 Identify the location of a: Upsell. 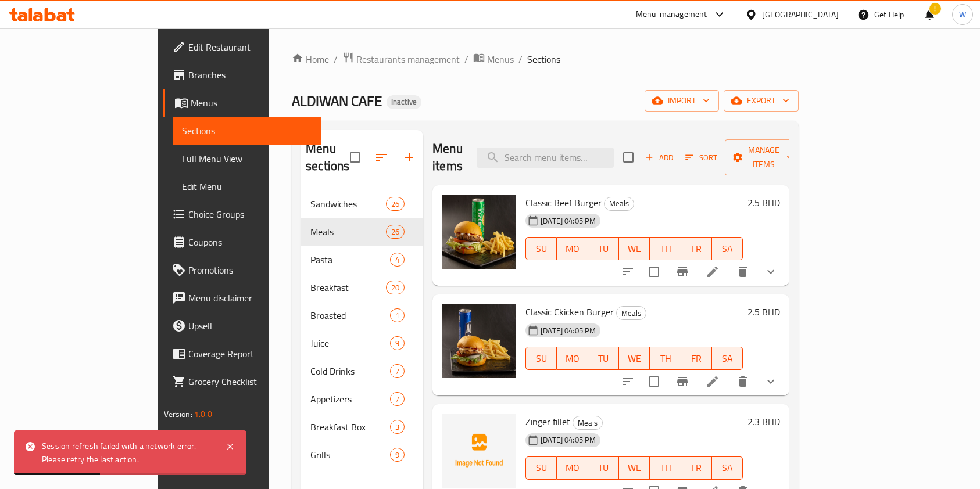
(242, 326).